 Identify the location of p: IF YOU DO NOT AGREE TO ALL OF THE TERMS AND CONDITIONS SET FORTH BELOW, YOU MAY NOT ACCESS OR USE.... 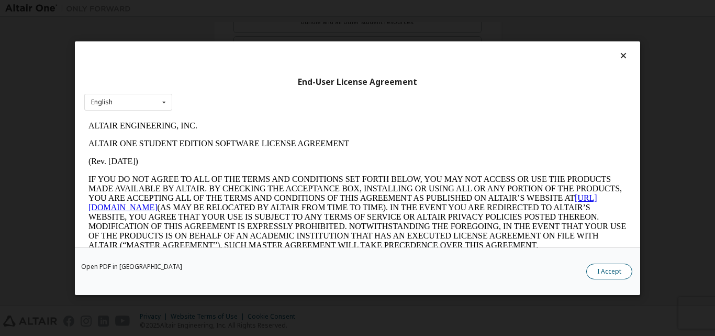
(273, 95).